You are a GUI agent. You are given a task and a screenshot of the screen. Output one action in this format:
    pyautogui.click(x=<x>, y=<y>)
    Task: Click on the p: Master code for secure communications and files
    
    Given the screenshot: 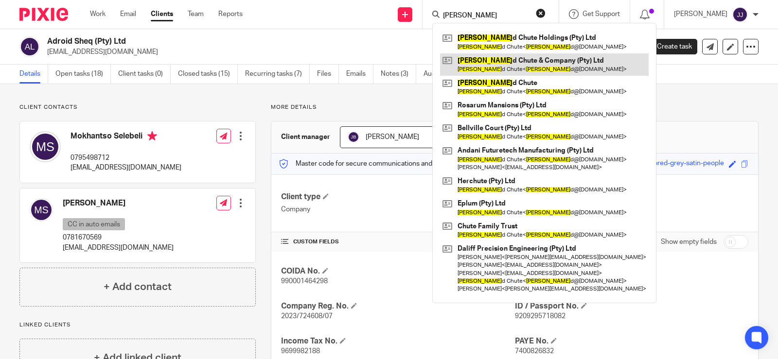 What is the action you would take?
    pyautogui.click(x=362, y=164)
    